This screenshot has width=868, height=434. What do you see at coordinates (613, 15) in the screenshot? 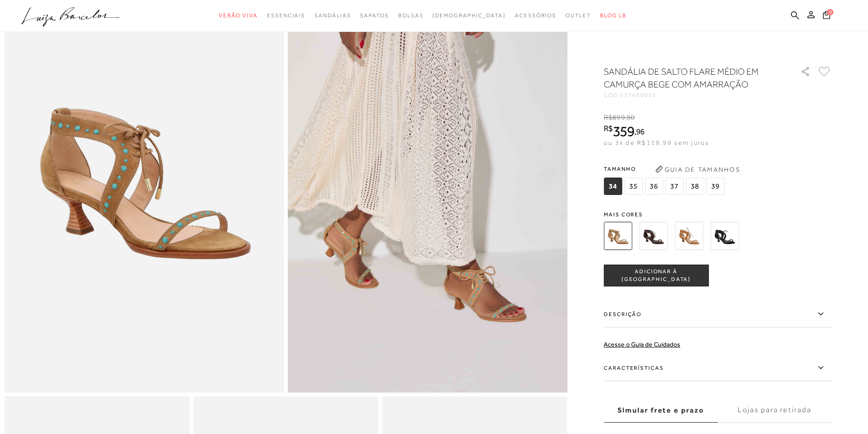
I see `a: BLOG LB` at bounding box center [613, 15].